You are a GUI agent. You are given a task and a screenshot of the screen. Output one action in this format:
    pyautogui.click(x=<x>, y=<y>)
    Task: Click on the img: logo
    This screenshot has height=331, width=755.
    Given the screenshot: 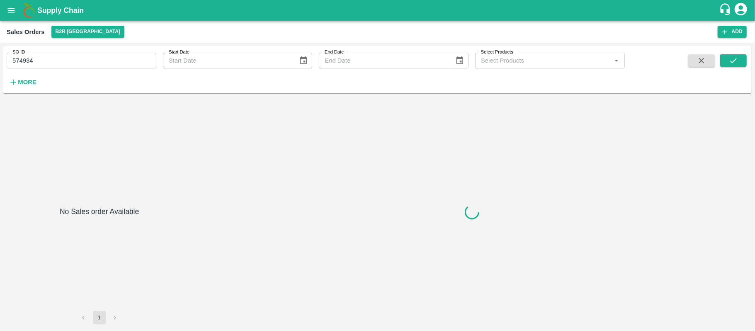 What is the action you would take?
    pyautogui.click(x=29, y=10)
    